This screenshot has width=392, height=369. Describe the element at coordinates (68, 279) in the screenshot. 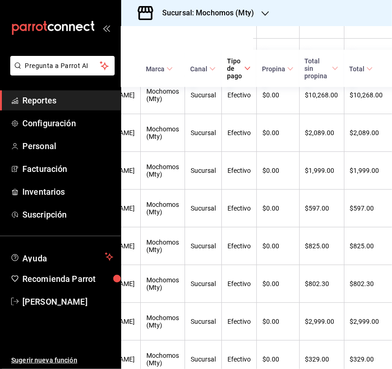

I see `span: Recomienda Parrot` at that location.